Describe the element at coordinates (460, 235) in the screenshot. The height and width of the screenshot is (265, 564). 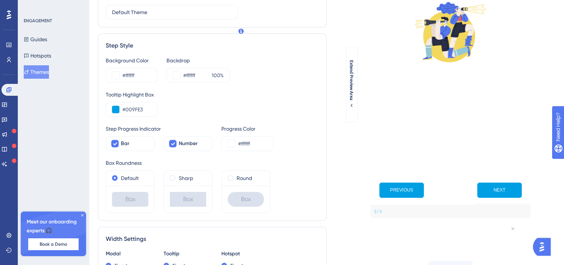
I see `b: Tooltip.` at that location.